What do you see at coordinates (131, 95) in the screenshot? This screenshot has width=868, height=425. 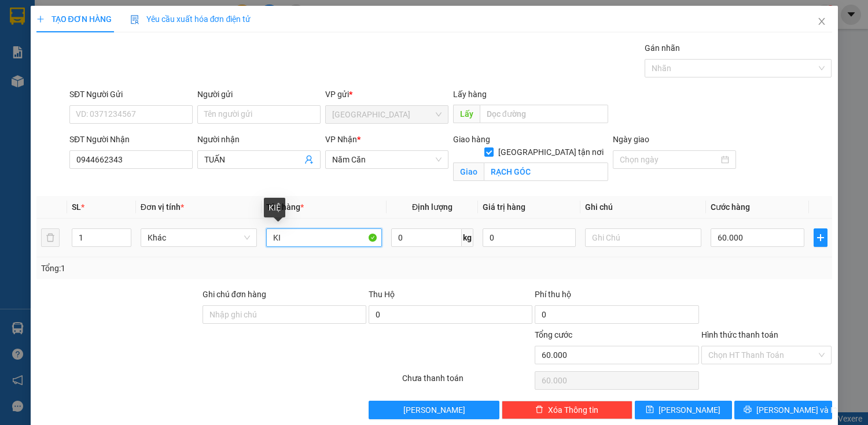 I see `div: SĐT Người Gửi` at bounding box center [131, 95].